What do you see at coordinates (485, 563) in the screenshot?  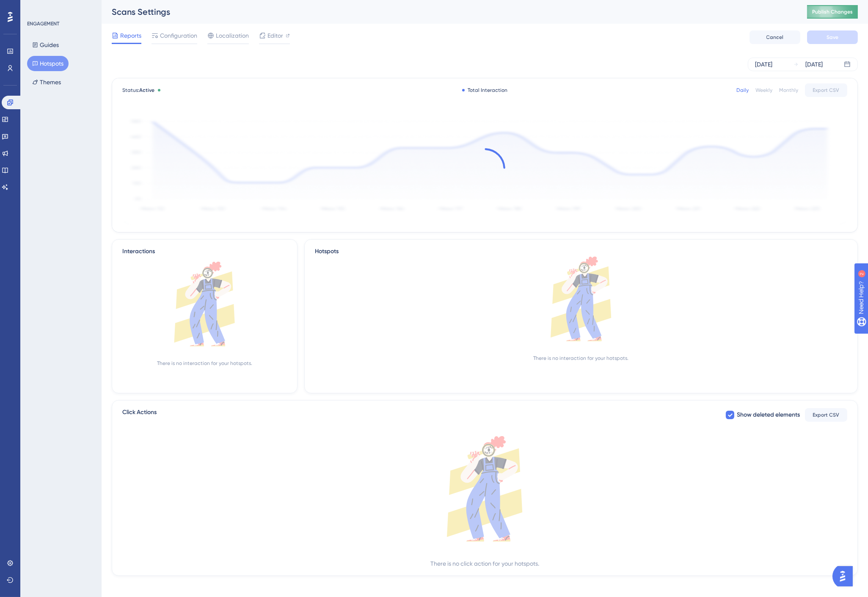 I see `div: There is no click action for your hotspots.` at bounding box center [485, 563].